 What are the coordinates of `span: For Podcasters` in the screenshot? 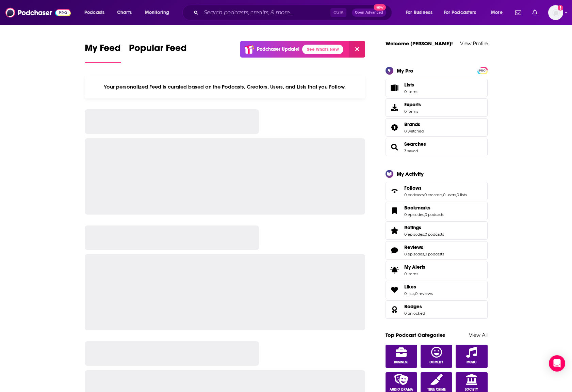 It's located at (460, 12).